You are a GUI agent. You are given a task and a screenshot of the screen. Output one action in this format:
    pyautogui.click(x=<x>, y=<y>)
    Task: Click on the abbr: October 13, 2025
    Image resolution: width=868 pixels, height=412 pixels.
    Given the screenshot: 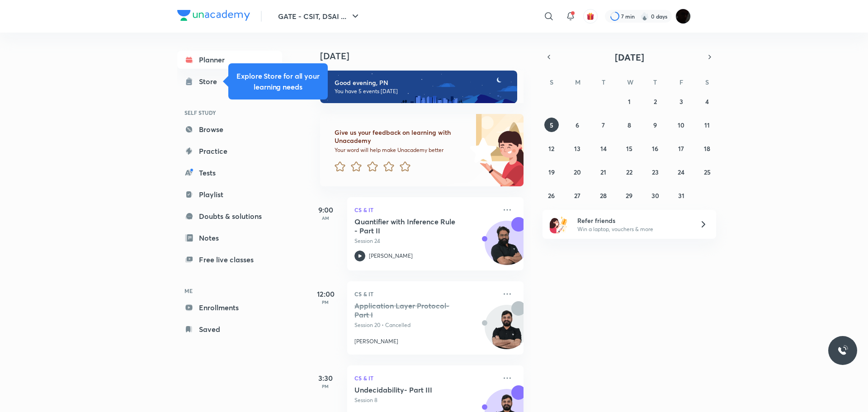 What is the action you would take?
    pyautogui.click(x=577, y=148)
    